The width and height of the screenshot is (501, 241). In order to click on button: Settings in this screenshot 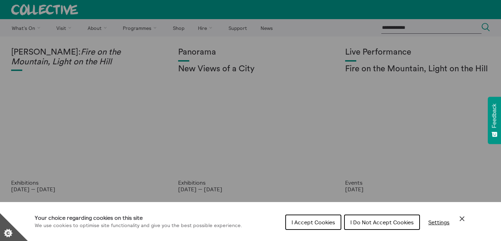, I will do `click(439, 222)`.